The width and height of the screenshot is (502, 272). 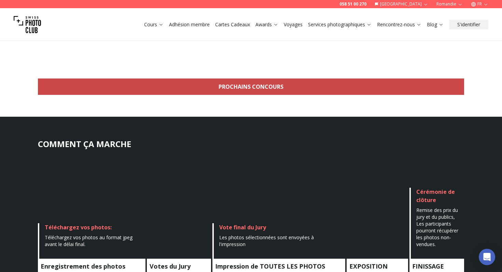 What do you see at coordinates (242, 227) in the screenshot?
I see `span: Vote final du Jury` at bounding box center [242, 227].